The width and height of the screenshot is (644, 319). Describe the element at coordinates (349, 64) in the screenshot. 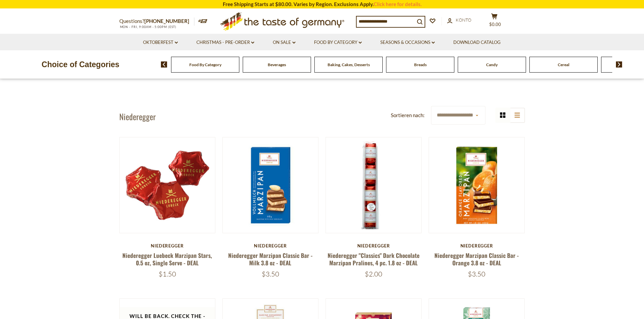

I see `a: Baking, Cakes, Desserts` at that location.